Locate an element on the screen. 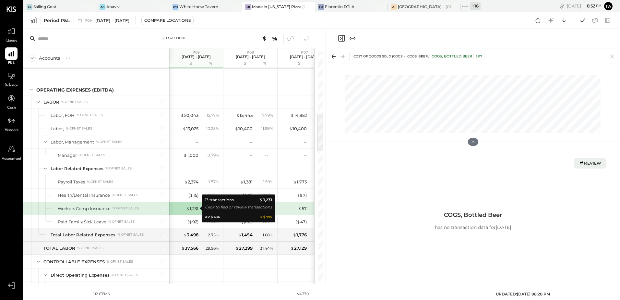 The image size is (620, 300). span: P08 is located at coordinates (250, 52).